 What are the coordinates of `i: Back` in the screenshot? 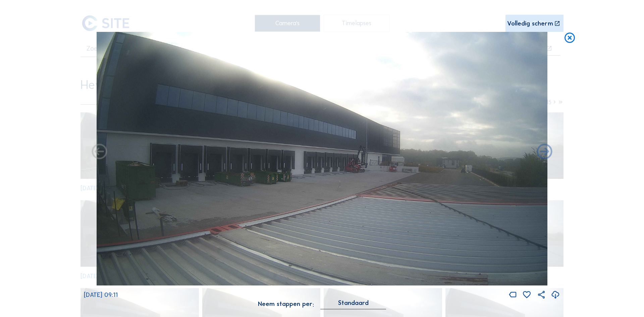 It's located at (545, 152).